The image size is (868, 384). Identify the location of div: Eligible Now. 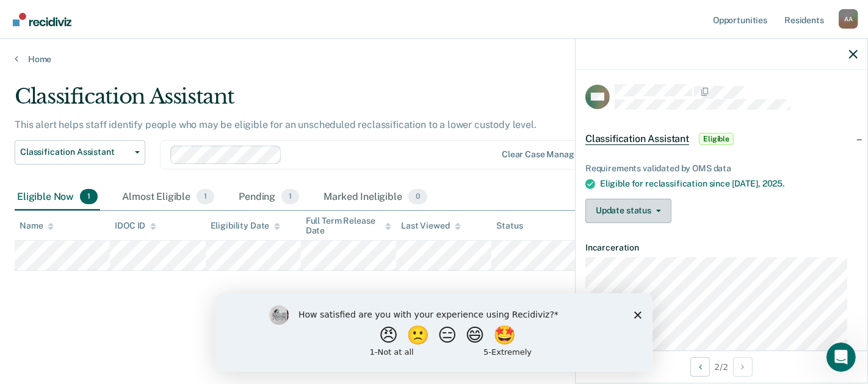
(58, 198).